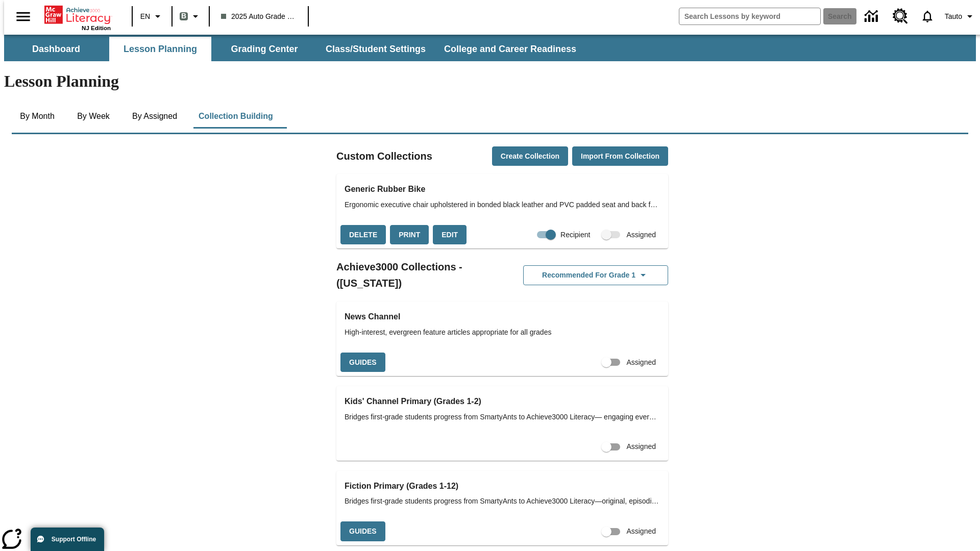 This screenshot has height=551, width=980. Describe the element at coordinates (502, 332) in the screenshot. I see `span: High-interest, evergreen feature articles appropriate for all grades` at that location.